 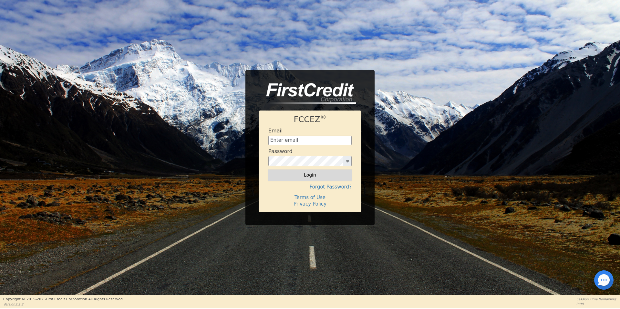 I want to click on h1: FCCEZ, so click(x=310, y=120).